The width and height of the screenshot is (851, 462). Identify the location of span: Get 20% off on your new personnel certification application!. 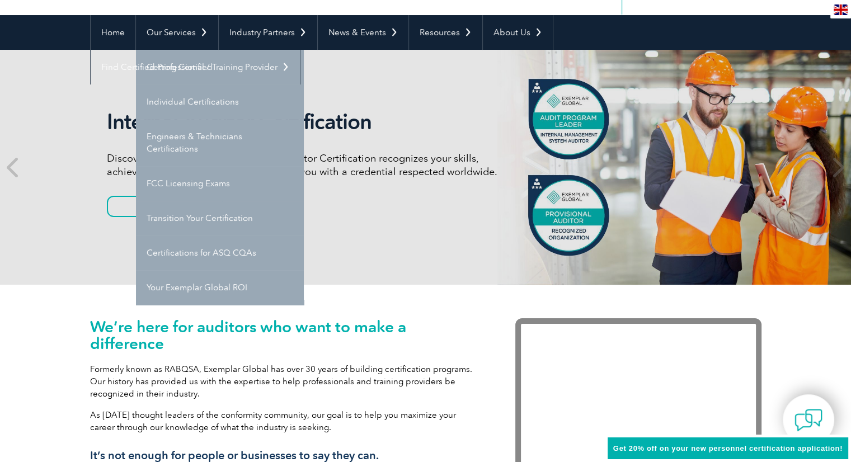
(728, 448).